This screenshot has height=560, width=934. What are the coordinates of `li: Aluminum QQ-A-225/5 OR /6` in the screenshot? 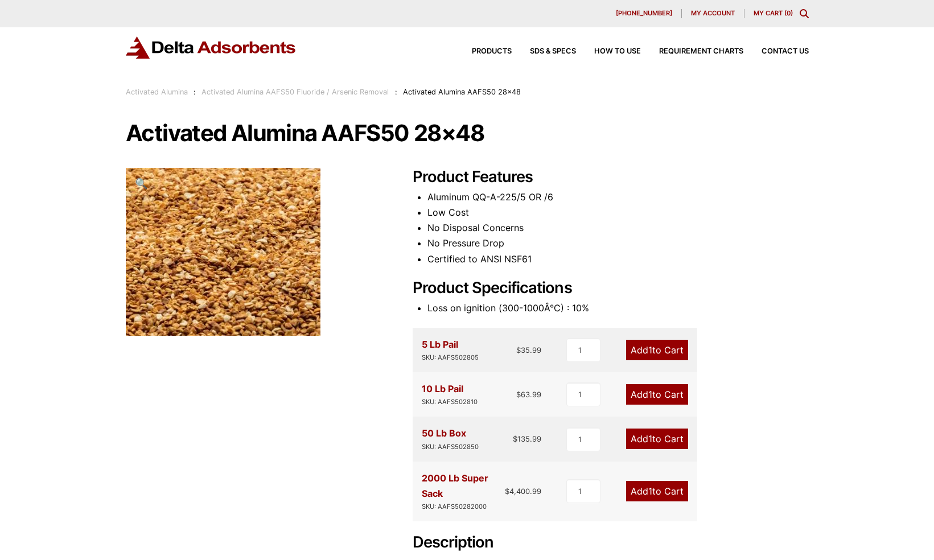 It's located at (618, 197).